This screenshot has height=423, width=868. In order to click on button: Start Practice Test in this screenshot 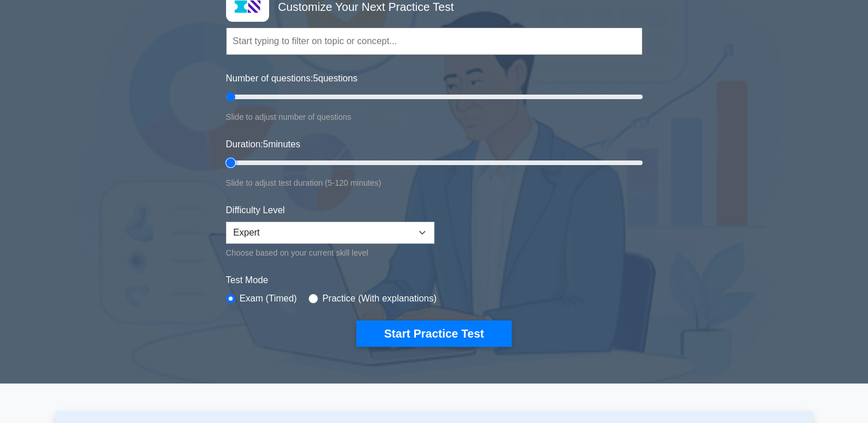, I will do `click(434, 333)`.